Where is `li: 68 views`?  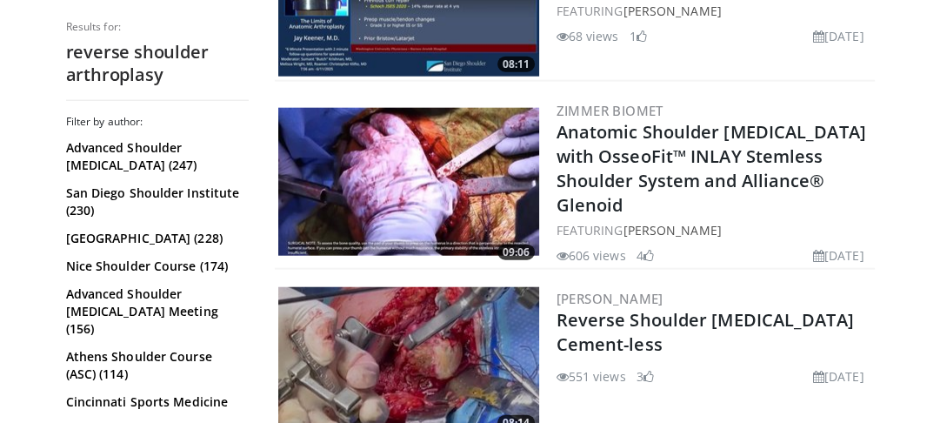
li: 68 views is located at coordinates (588, 36).